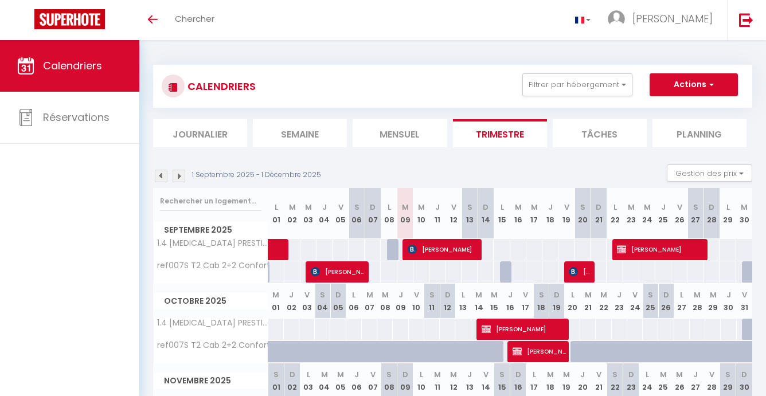  Describe the element at coordinates (697, 301) in the screenshot. I see `th: 28` at that location.